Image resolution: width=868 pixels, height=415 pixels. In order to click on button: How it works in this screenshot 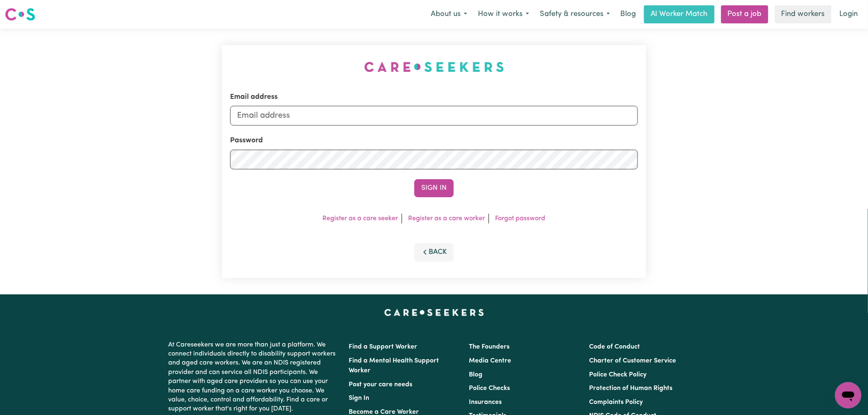, I will do `click(503, 14)`.